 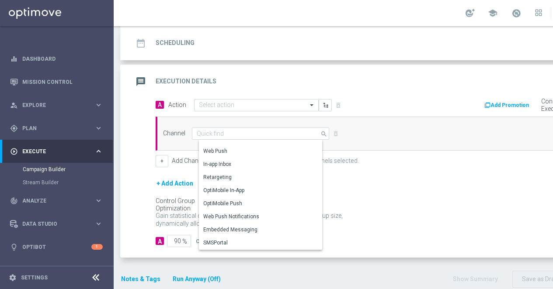 What do you see at coordinates (56, 224) in the screenshot?
I see `button: Data Studio keyboard_arrow_right` at bounding box center [56, 224].